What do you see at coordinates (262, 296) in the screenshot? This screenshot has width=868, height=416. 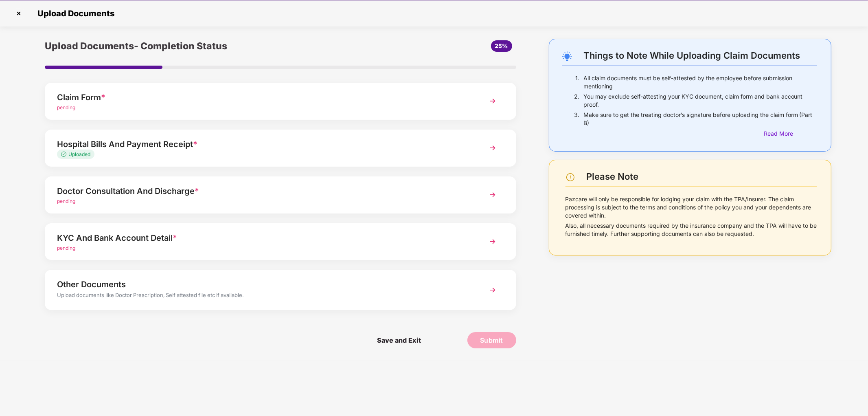 I see `div: Upload documents like Doctor Prescription, Self attested file etc if available.` at bounding box center [262, 296].